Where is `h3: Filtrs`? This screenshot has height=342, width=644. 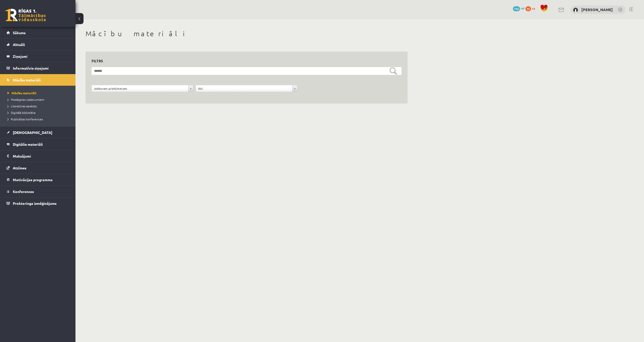 h3: Filtrs is located at coordinates (243, 61).